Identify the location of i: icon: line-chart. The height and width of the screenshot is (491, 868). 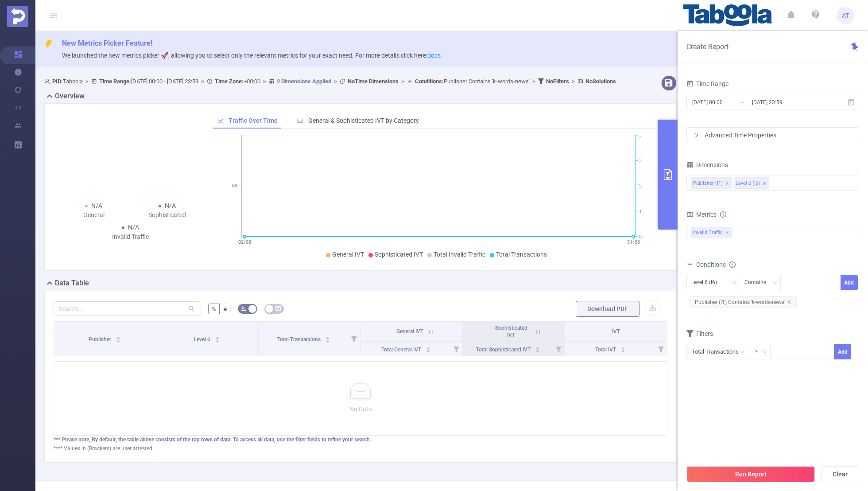
(221, 120).